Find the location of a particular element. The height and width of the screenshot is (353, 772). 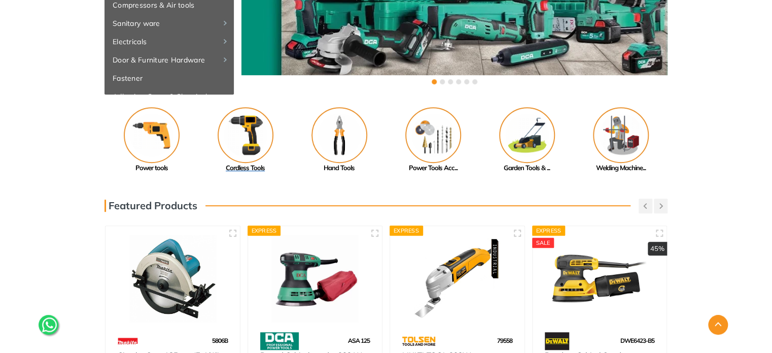

img: Royal - Welding Machine & Tools is located at coordinates (621, 135).